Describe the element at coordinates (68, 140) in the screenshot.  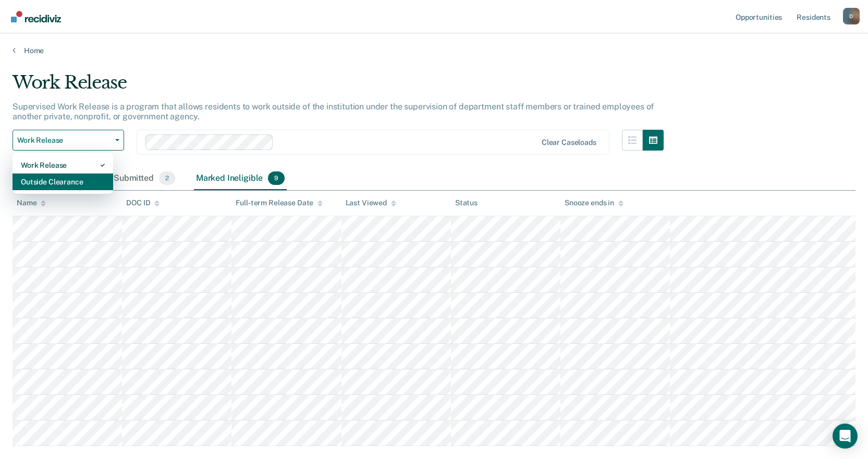
I see `button: Work Release` at that location.